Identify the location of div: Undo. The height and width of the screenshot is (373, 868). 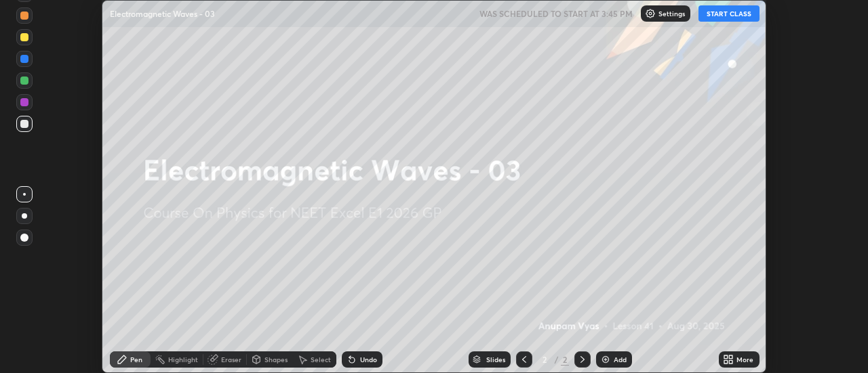
(368, 359).